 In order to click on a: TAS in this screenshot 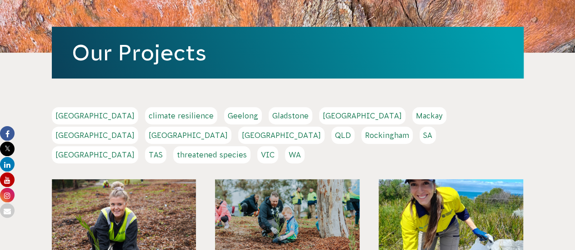, I will do `click(155, 155)`.